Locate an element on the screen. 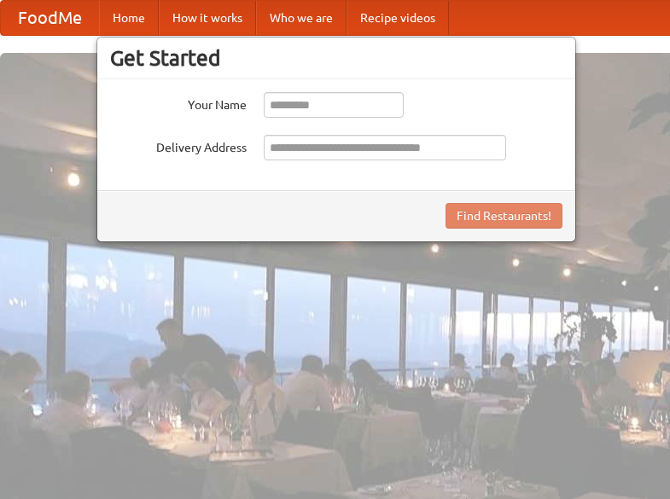 Image resolution: width=670 pixels, height=499 pixels. label: Your Name is located at coordinates (178, 102).